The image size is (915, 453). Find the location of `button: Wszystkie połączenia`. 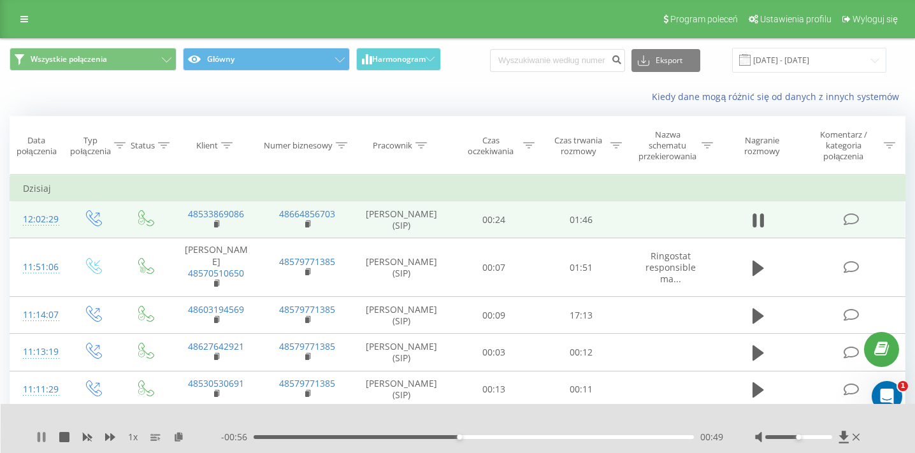

button: Wszystkie połączenia is located at coordinates (93, 59).